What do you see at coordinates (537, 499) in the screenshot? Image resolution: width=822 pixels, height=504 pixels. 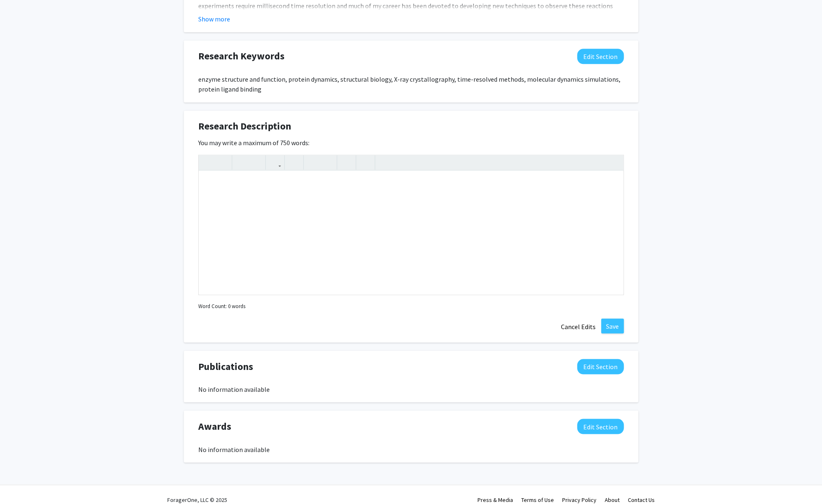 I see `a: Terms of Use` at bounding box center [537, 499].